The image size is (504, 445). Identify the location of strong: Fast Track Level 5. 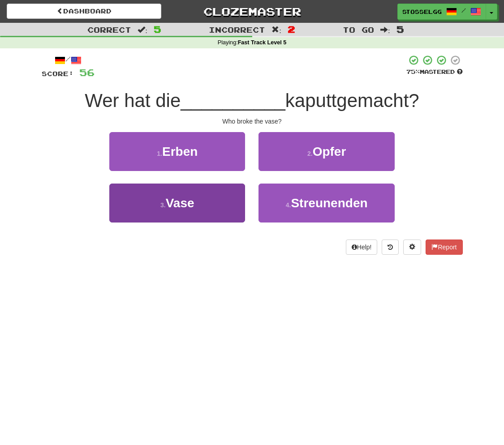
(262, 42).